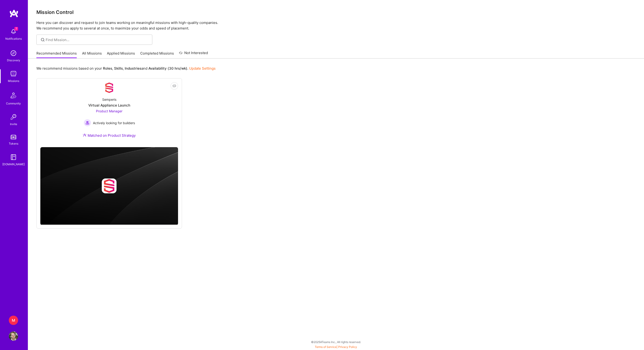 The width and height of the screenshot is (644, 350). What do you see at coordinates (57, 54) in the screenshot?
I see `a: Recommended Missions` at bounding box center [57, 54].